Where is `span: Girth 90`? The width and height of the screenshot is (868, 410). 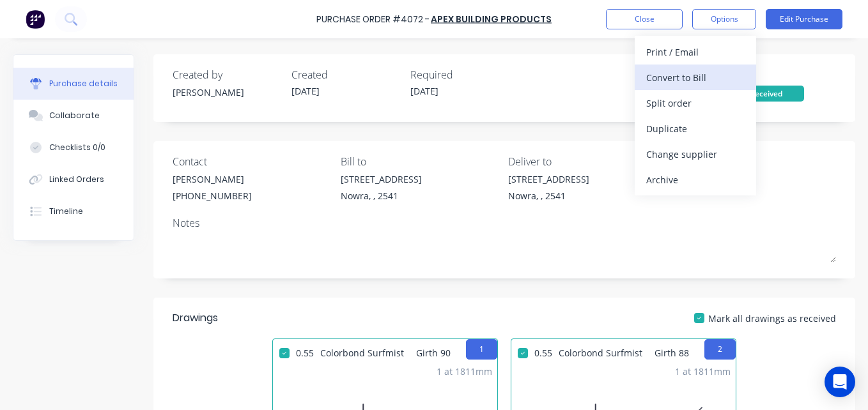
span: Girth 90 is located at coordinates (434, 353).